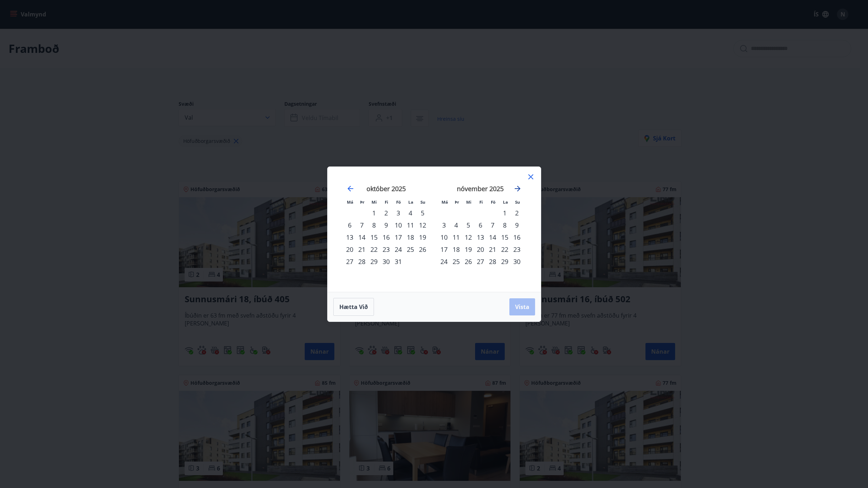 This screenshot has height=488, width=868. What do you see at coordinates (469, 250) in the screenshot?
I see `td: Choose miðvikudagur, 19. nóvember 2025 as your check-in date. It’s available.` at bounding box center [469, 250].